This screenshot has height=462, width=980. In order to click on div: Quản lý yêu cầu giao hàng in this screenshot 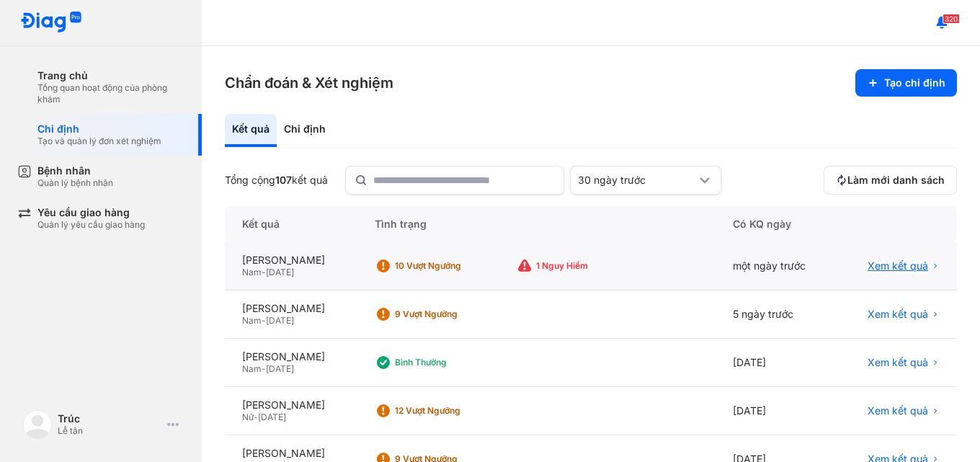, I will do `click(90, 225)`.